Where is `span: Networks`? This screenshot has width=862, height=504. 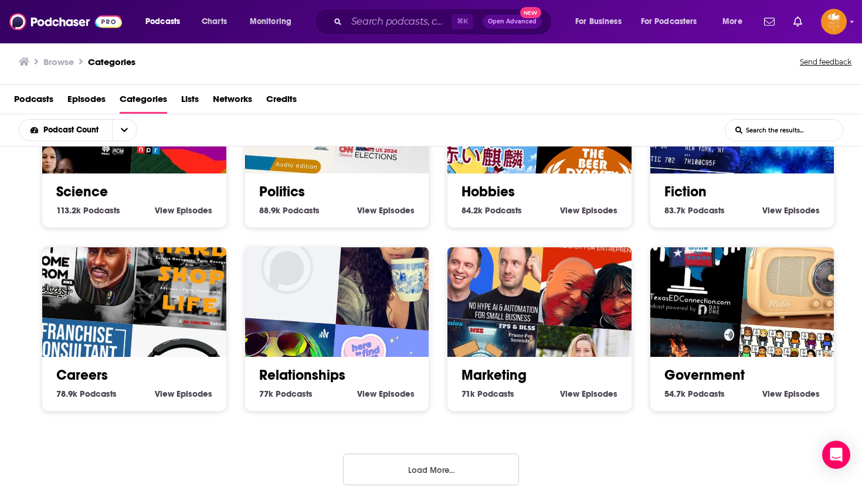 span: Networks is located at coordinates (232, 102).